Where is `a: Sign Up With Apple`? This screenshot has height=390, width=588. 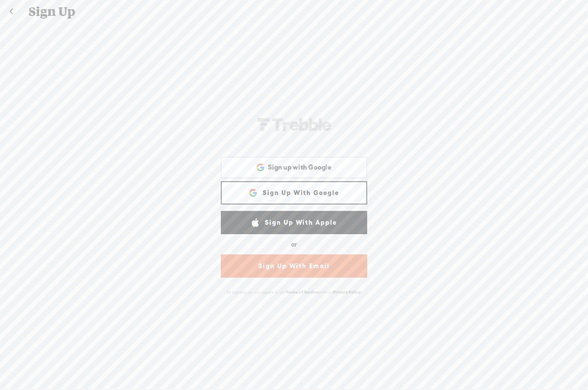
a: Sign Up With Apple is located at coordinates (294, 222).